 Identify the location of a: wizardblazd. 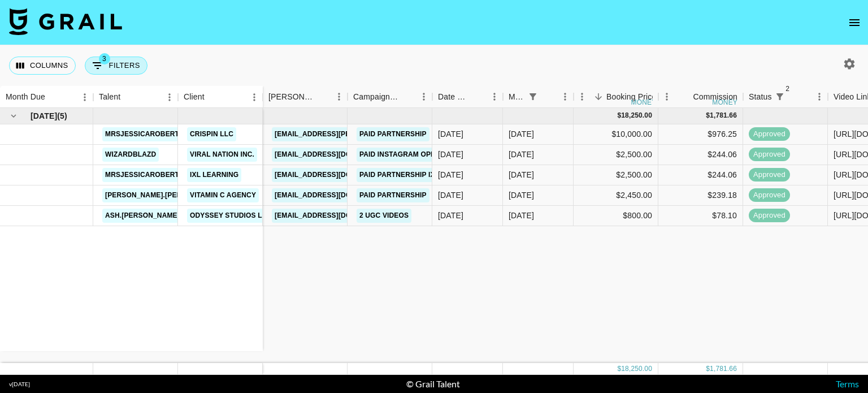
(130, 154).